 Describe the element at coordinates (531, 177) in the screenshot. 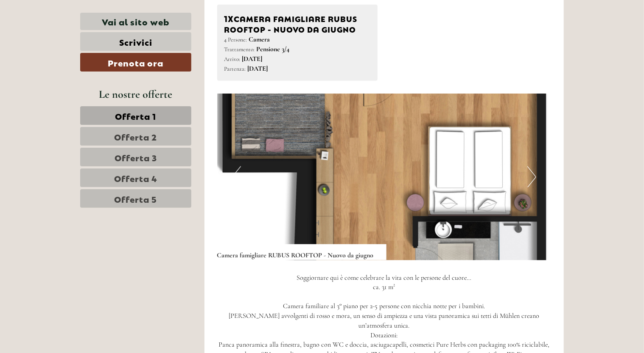

I see `button: Next` at that location.